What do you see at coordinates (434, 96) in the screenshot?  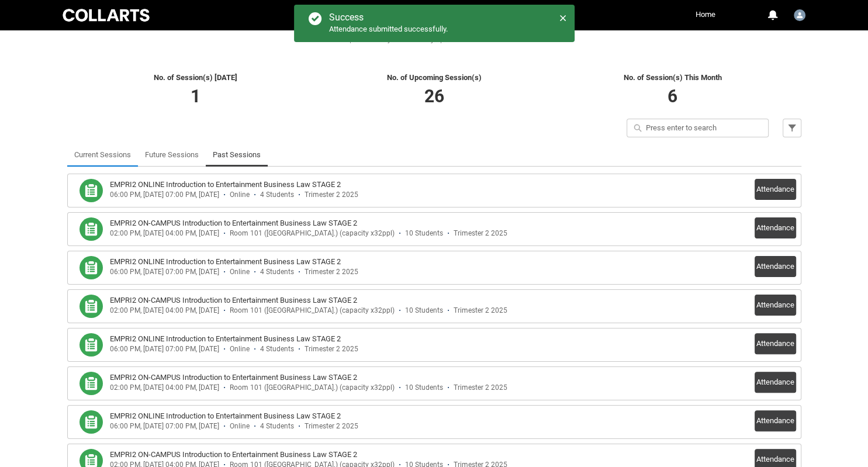 I see `span: 26` at bounding box center [434, 96].